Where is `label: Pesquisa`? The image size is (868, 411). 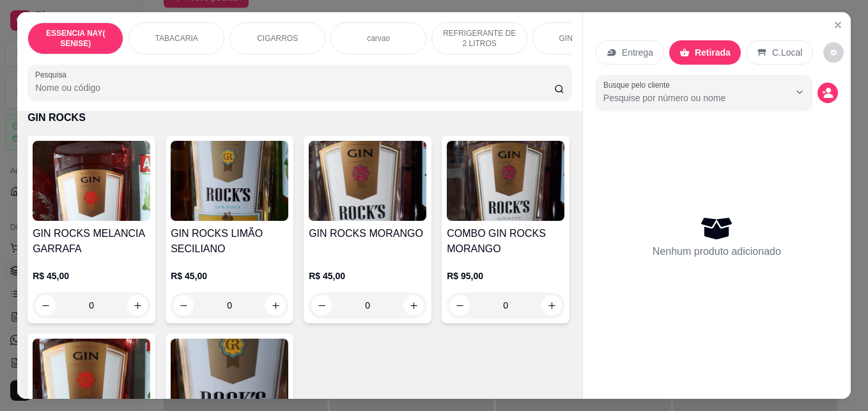
label: Pesquisa is located at coordinates (53, 74).